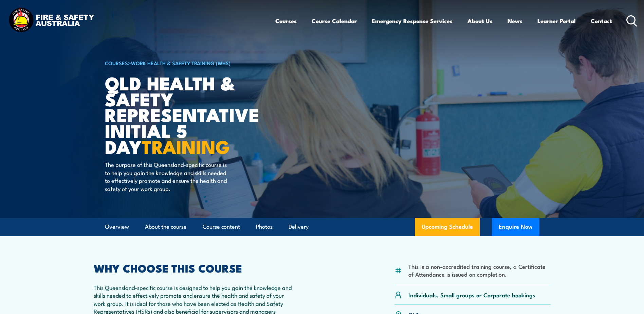 The image size is (644, 314). I want to click on a: Overview, so click(117, 227).